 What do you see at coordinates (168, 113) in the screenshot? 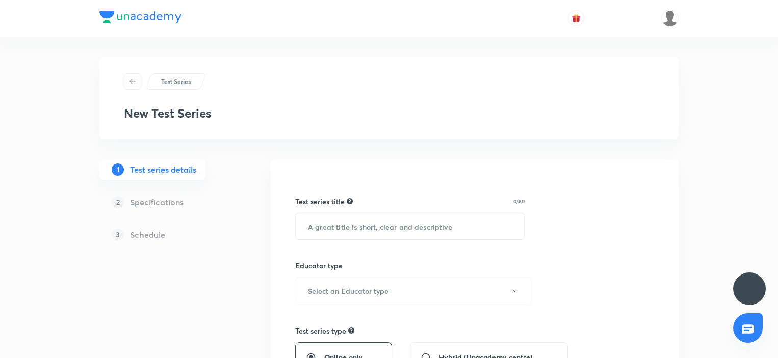
I see `h3: New Test Series` at bounding box center [168, 113].